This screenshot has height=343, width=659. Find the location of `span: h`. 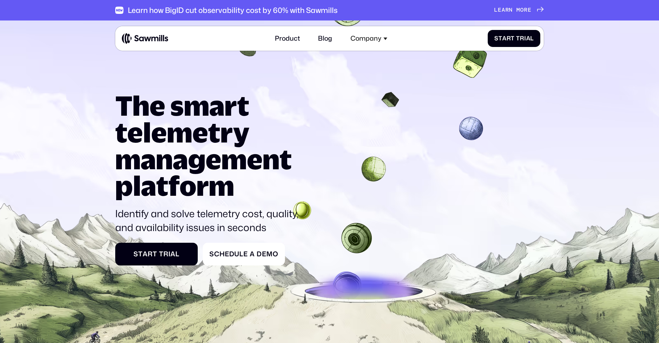

span: h is located at coordinates (222, 254).